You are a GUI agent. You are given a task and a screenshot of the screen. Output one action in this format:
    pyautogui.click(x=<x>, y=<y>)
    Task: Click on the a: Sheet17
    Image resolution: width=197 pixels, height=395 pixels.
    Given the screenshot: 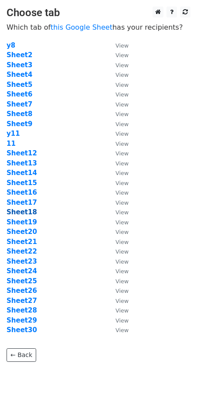 What is the action you would take?
    pyautogui.click(x=22, y=203)
    